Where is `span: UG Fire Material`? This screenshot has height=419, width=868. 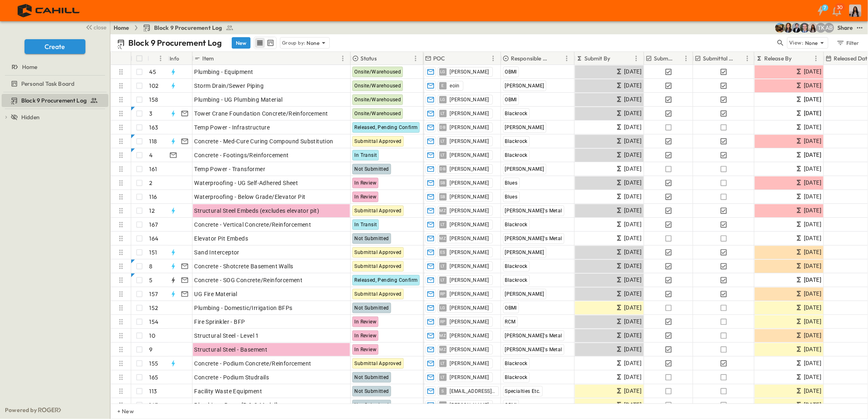 span: UG Fire Material is located at coordinates (216, 294).